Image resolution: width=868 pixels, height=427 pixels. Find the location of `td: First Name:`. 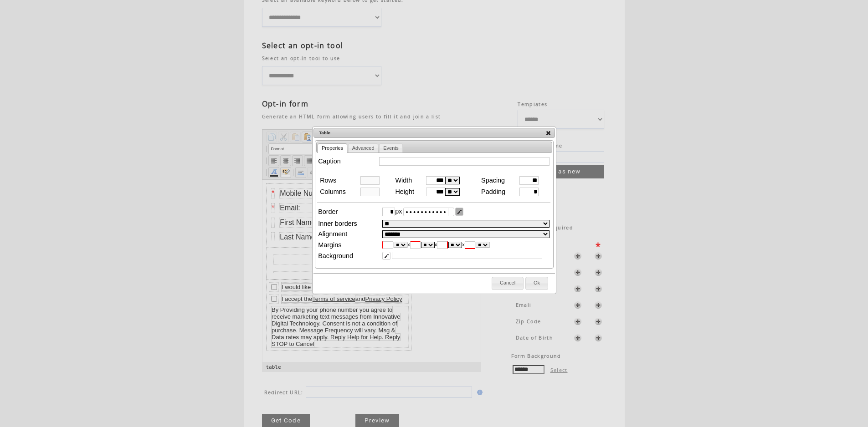

td: First Name: is located at coordinates (43, 43).